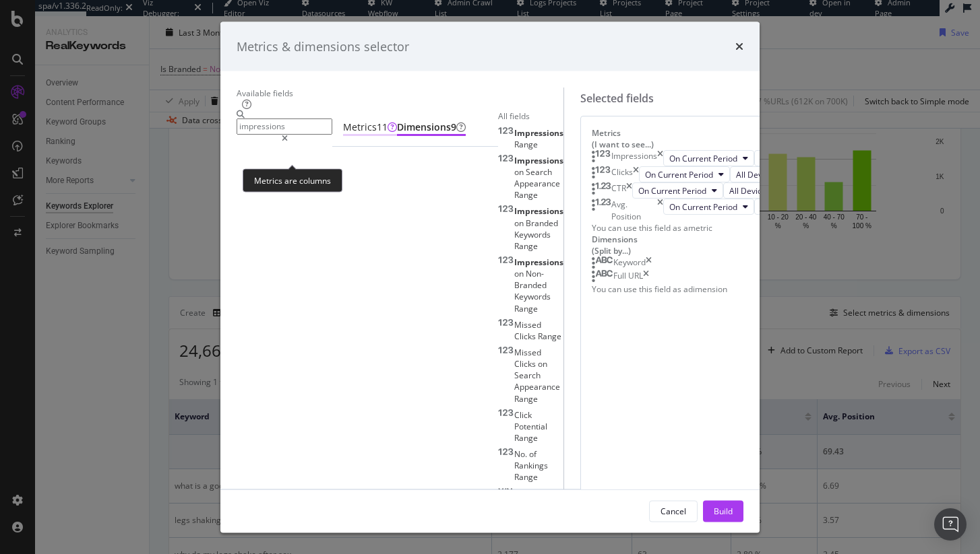 The height and width of the screenshot is (554, 980). Describe the element at coordinates (705, 264) in the screenshot. I see `div: Keywordtimes` at that location.